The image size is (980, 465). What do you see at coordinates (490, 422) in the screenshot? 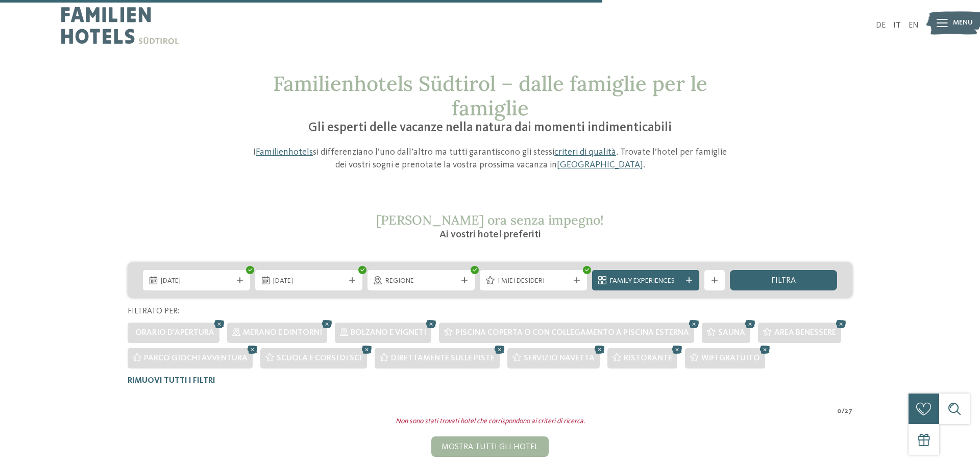
I see `div: Non sono stati trovati hotel che corrispondono ai criteri di ricerca.` at bounding box center [490, 422].